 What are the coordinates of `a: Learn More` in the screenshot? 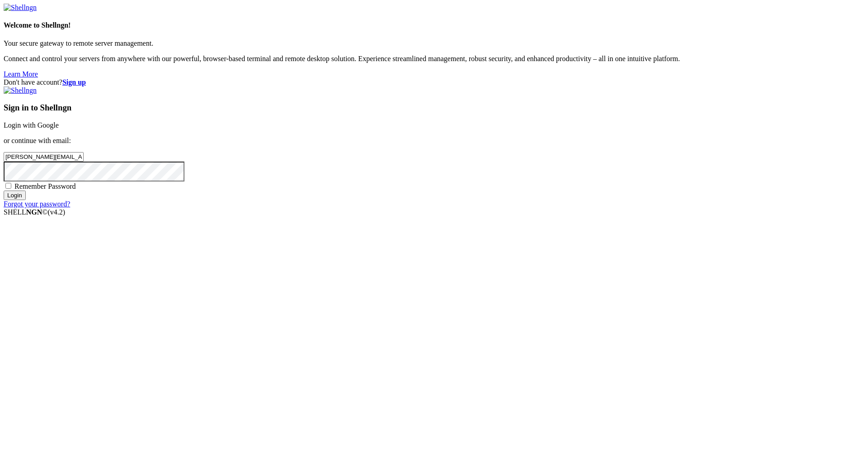 It's located at (21, 74).